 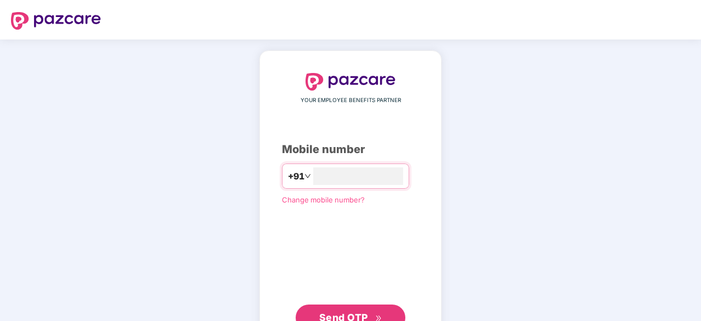 I want to click on a: Change mobile number?, so click(x=323, y=200).